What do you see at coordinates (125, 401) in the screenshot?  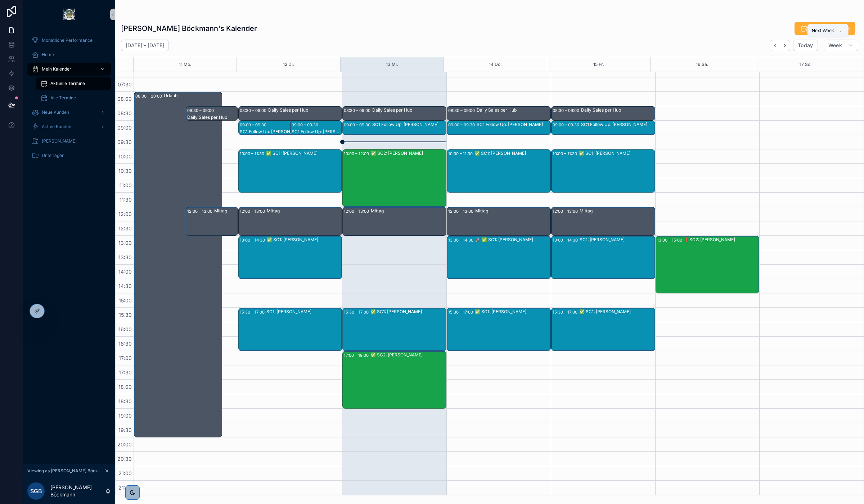 I see `span: 18:30` at bounding box center [125, 401].